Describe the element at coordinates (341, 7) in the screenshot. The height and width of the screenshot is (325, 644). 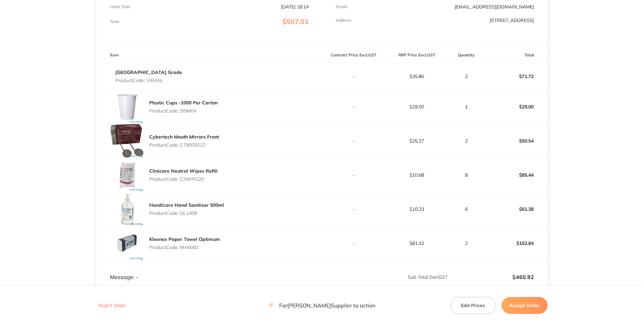
I see `p: Emaill` at that location.